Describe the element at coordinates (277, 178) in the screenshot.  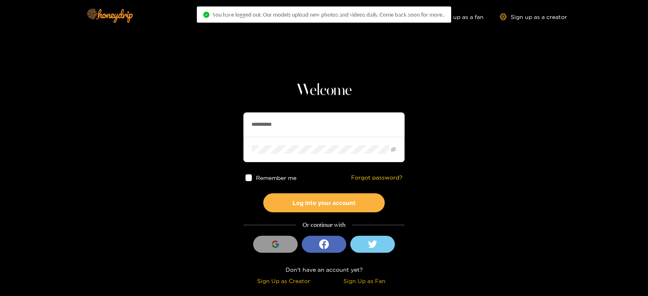
I see `span: Remember me` at that location.